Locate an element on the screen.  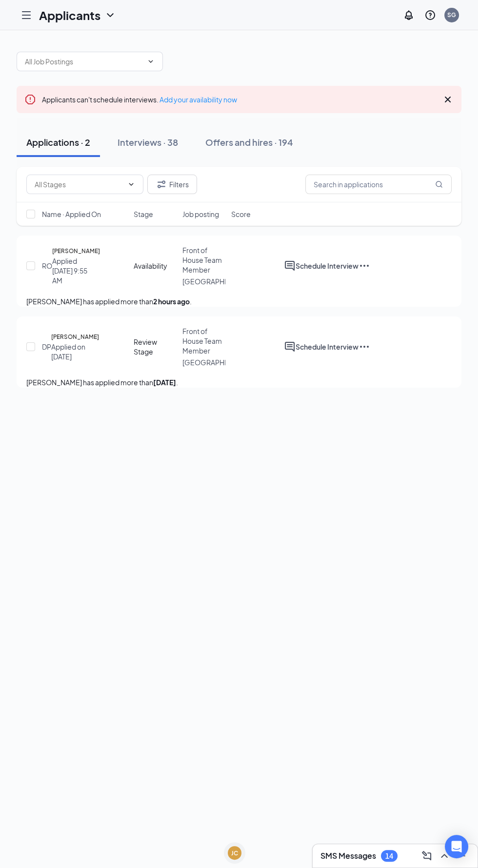
a: Add your availability now is located at coordinates (198, 100).